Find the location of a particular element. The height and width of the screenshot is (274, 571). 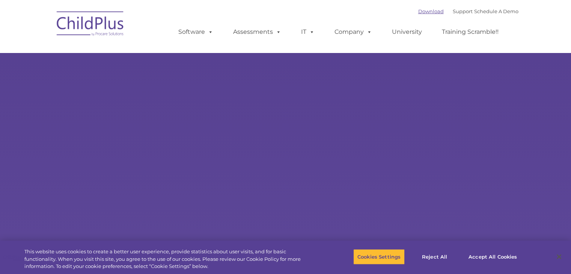

a: Software is located at coordinates (196, 32).